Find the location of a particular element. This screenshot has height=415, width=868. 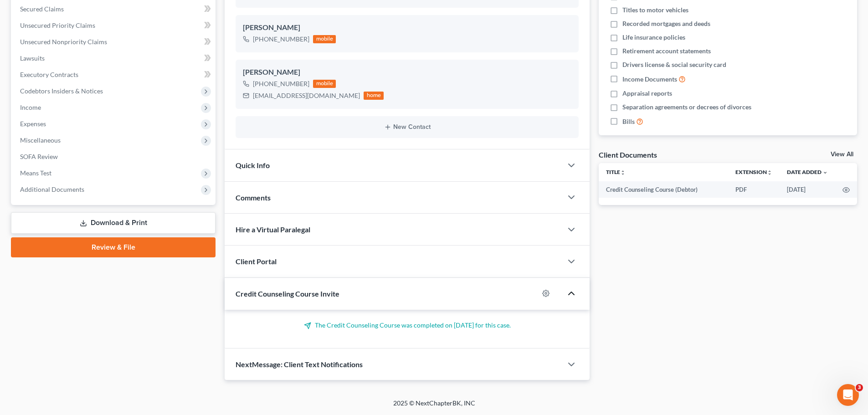

button: New Contact is located at coordinates (407, 127).